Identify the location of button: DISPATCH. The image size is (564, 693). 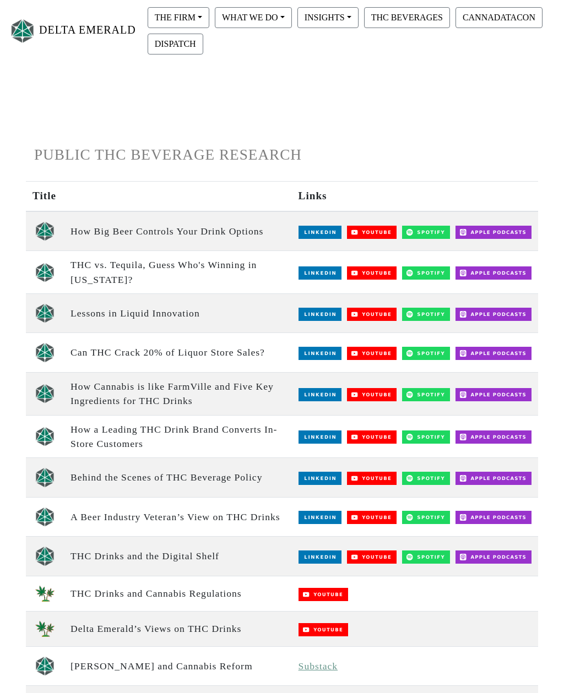
(175, 44).